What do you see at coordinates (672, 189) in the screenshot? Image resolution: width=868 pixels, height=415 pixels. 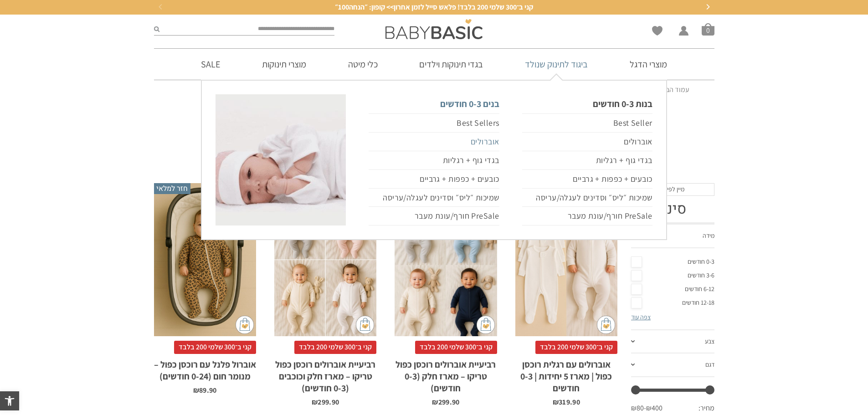 I see `span: מיין לפי…` at bounding box center [672, 189].